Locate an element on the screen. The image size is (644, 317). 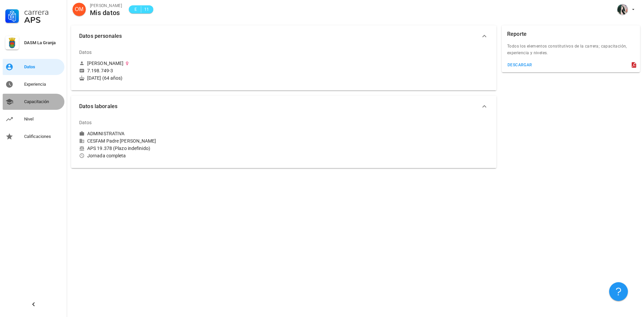
div: APS is located at coordinates (43, 20).